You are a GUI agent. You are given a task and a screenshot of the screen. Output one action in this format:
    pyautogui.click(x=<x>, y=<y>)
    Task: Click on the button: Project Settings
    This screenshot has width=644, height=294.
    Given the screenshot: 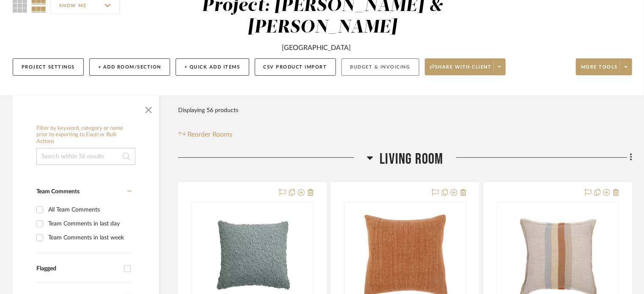 What is the action you would take?
    pyautogui.click(x=48, y=67)
    